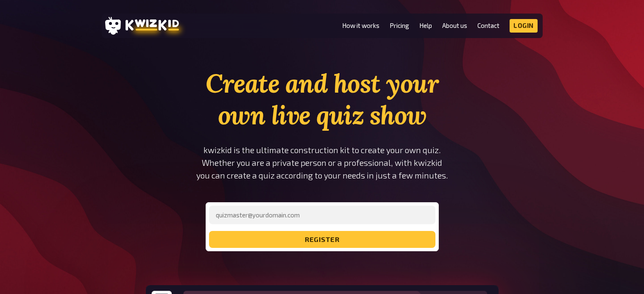 This screenshot has width=644, height=294. What do you see at coordinates (426, 26) in the screenshot?
I see `a: Help` at bounding box center [426, 26].